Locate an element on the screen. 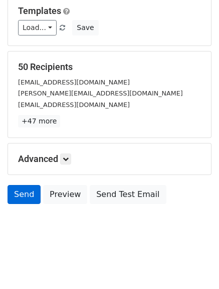 This screenshot has width=219, height=289. a: Preview is located at coordinates (65, 195).